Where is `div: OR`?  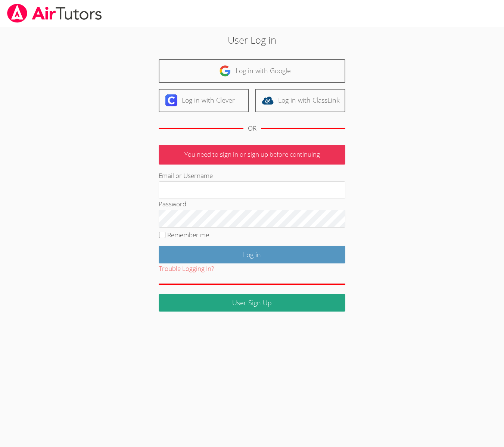
div: OR is located at coordinates (252, 128).